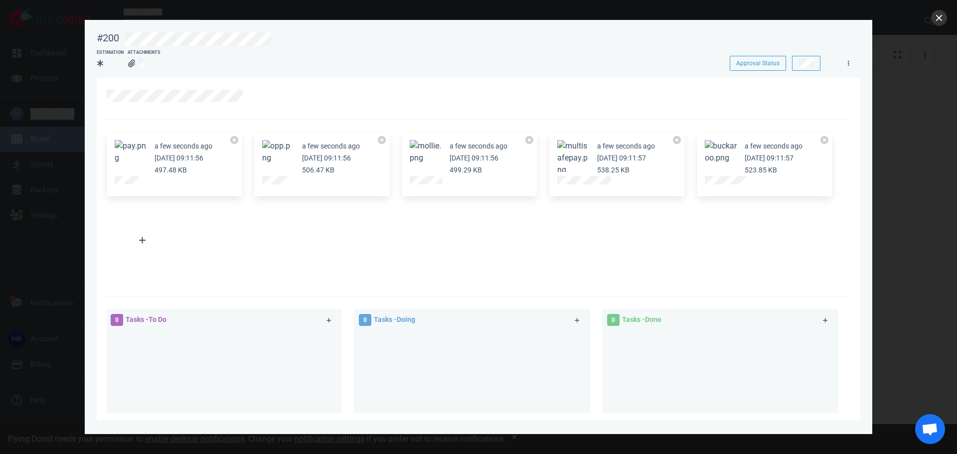 This screenshot has height=454, width=957. Describe the element at coordinates (758, 63) in the screenshot. I see `button: Approval Status` at that location.